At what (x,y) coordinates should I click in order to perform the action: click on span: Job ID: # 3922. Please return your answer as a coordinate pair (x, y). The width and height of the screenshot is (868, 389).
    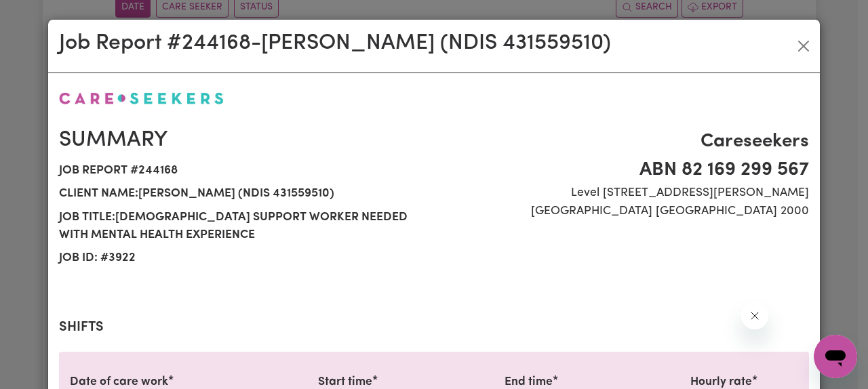
    Looking at the image, I should click on (242, 258).